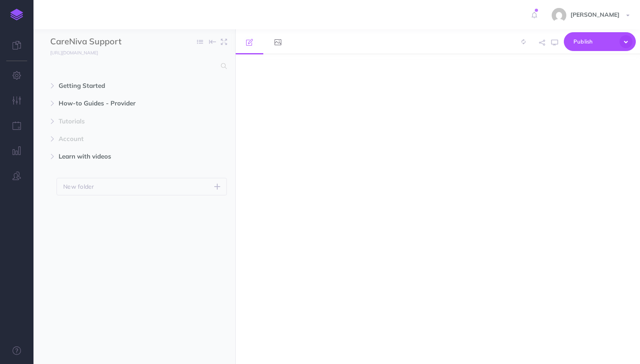 The image size is (640, 364). I want to click on img: logo-mark.svg, so click(17, 15).